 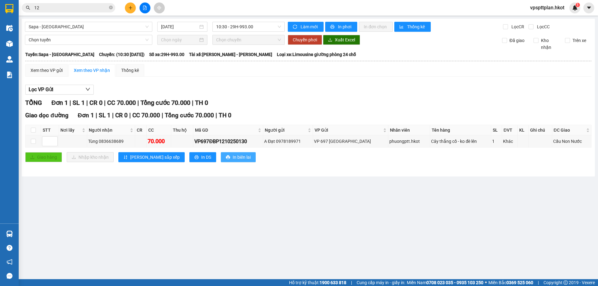 What do you see at coordinates (9, 75) in the screenshot?
I see `img: solution-icon` at bounding box center [9, 75].